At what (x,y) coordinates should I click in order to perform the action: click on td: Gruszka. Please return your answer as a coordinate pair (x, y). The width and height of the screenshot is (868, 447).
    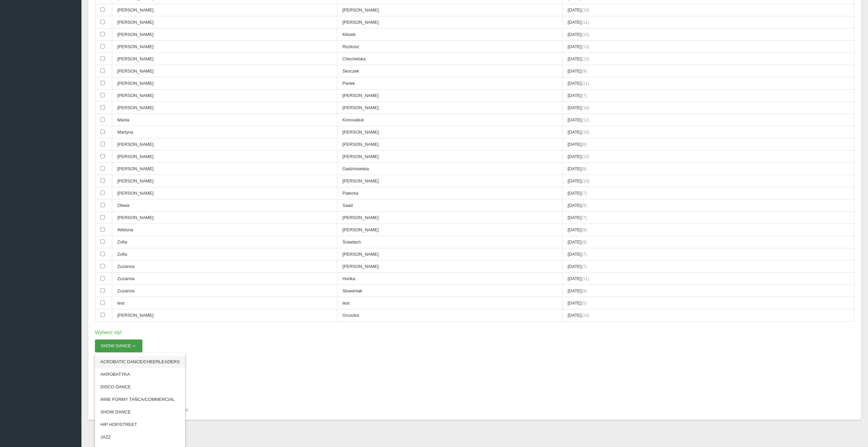
    Looking at the image, I should click on (450, 315).